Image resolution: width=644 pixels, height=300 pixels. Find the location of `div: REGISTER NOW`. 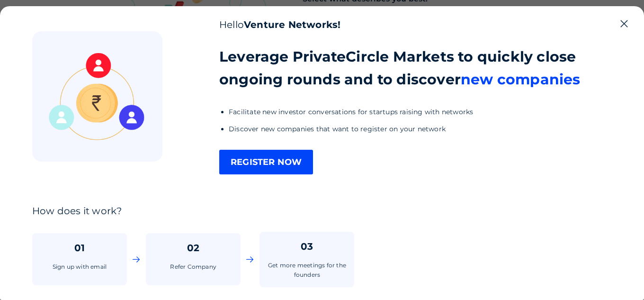

div: REGISTER NOW is located at coordinates (267, 162).